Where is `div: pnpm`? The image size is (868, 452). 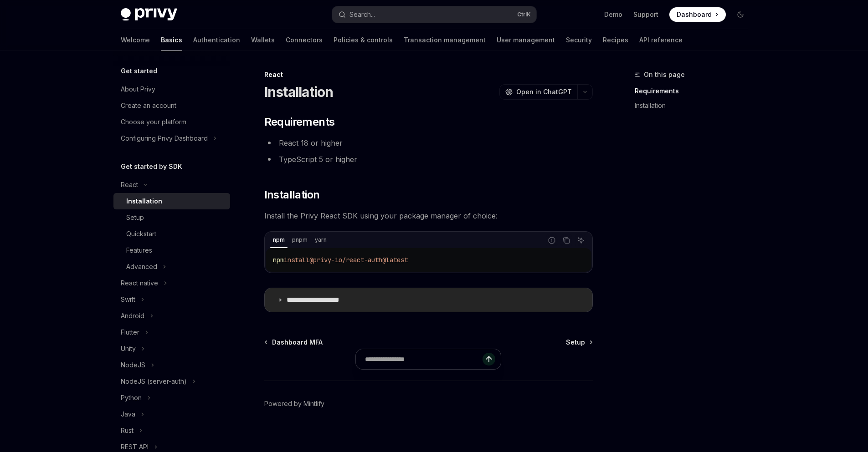
div: pnpm is located at coordinates (300, 240).